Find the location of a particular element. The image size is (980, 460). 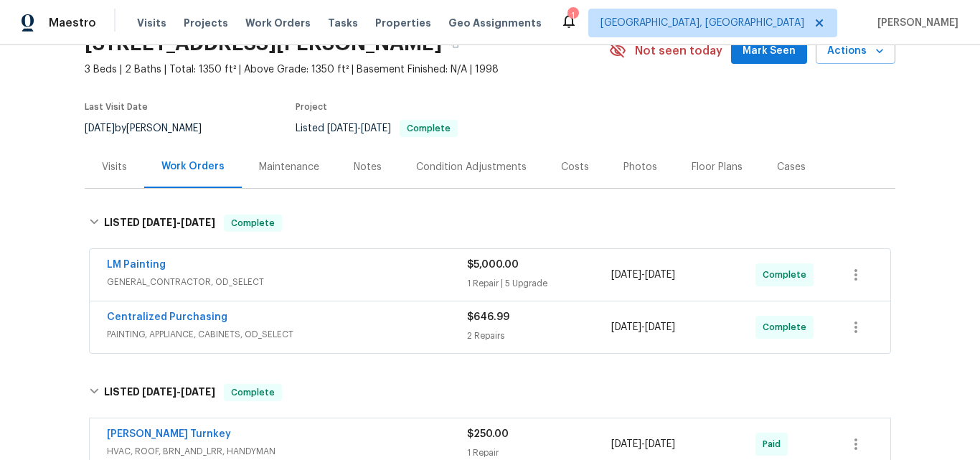

div: Work Orders is located at coordinates (193, 167).